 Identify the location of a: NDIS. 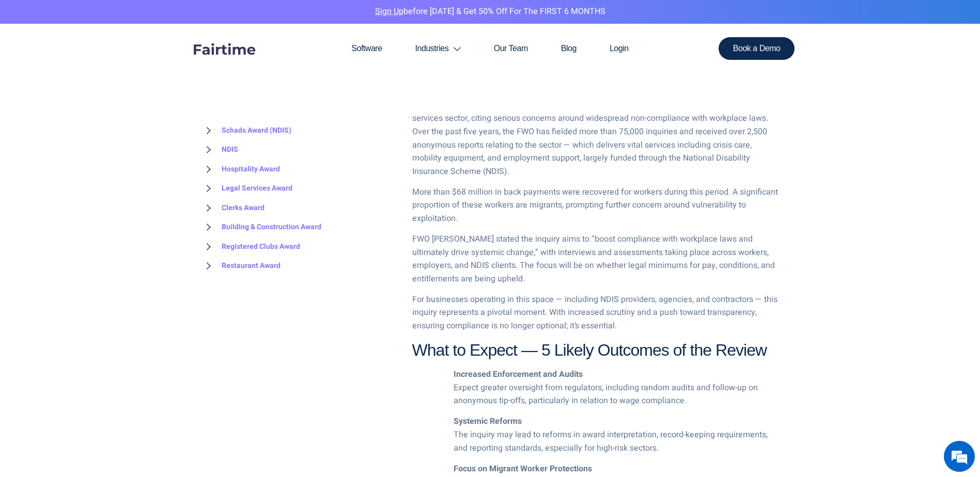
(220, 150).